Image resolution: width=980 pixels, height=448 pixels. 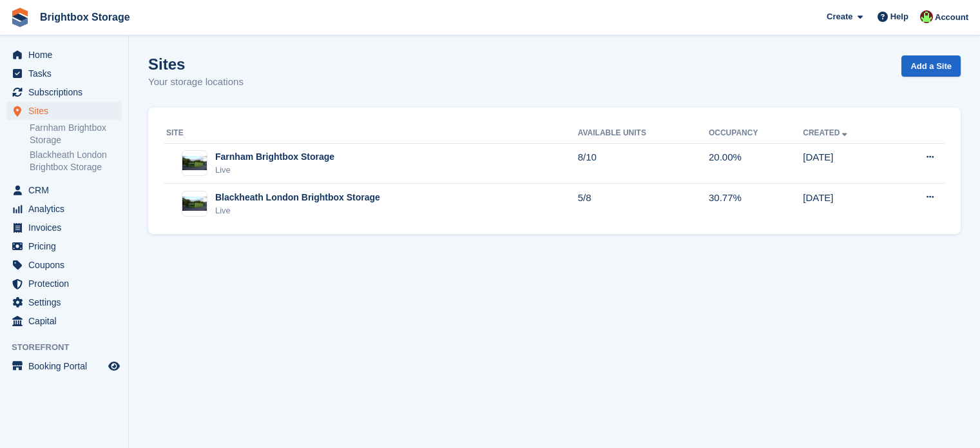 I want to click on span: Booking Portal, so click(x=67, y=366).